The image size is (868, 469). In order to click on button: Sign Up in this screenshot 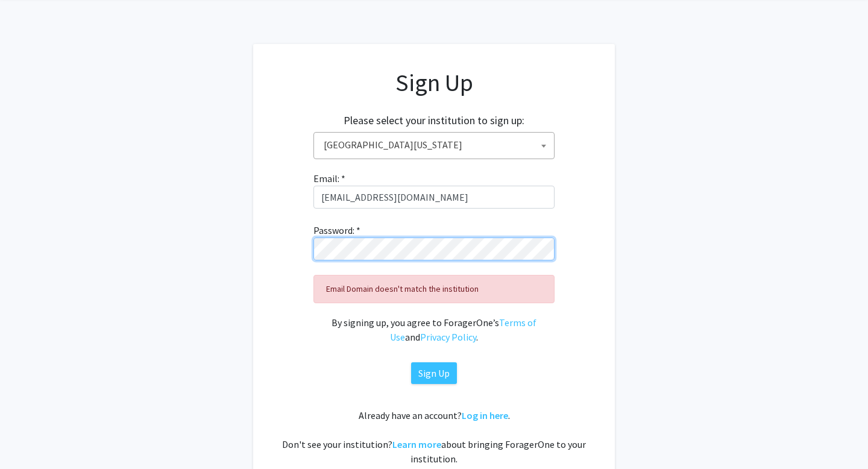, I will do `click(434, 373)`.